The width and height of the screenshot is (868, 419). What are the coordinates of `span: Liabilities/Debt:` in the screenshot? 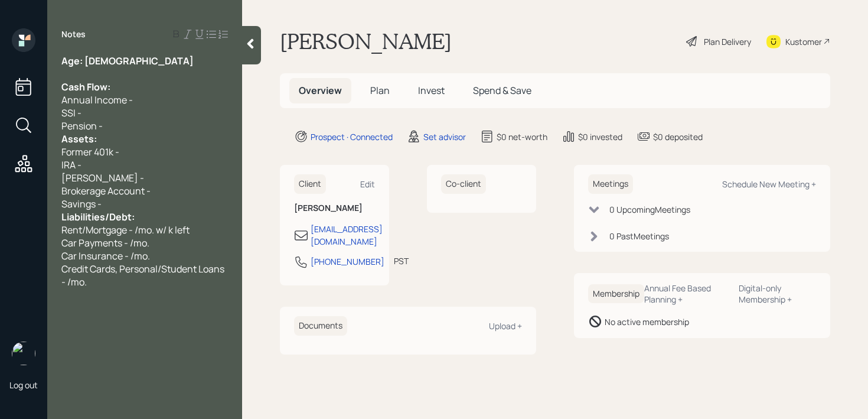 It's located at (98, 217).